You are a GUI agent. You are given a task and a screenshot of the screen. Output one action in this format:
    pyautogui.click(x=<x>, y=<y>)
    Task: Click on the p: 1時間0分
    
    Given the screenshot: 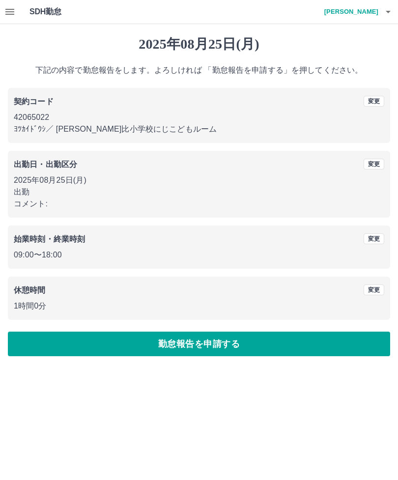 What is the action you would take?
    pyautogui.click(x=199, y=306)
    